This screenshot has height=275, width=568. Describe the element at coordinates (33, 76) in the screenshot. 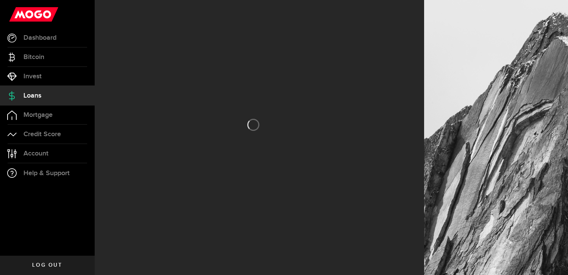

I see `span: Invest` at that location.